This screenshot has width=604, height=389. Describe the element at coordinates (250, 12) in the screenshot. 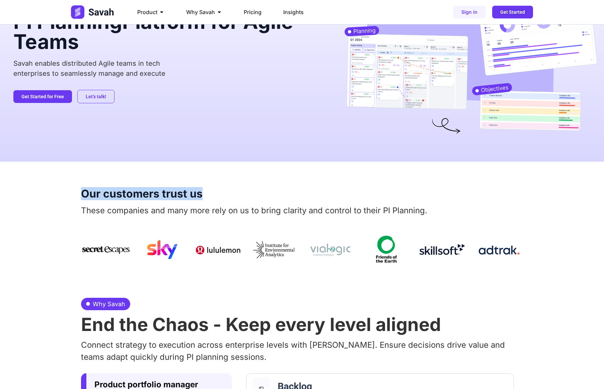

I see `nav: Menu` at that location.